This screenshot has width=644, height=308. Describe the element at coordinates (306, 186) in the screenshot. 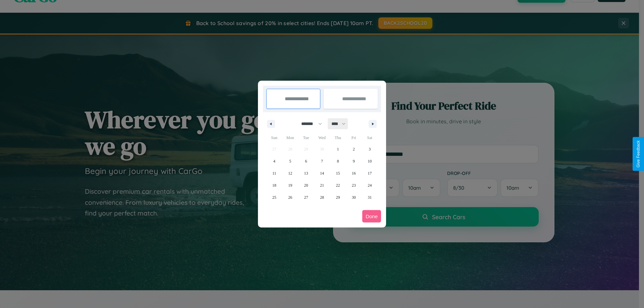

I see `span: 20` at that location.